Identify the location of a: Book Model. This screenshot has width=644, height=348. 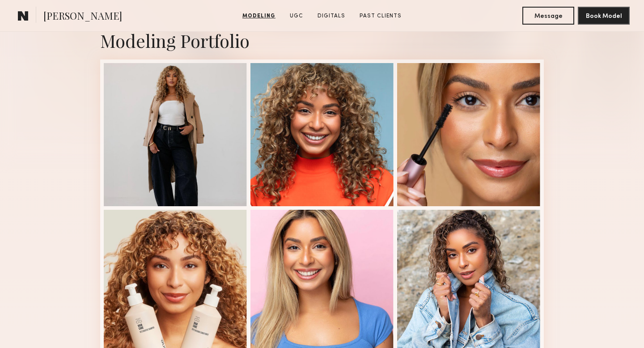
(604, 15).